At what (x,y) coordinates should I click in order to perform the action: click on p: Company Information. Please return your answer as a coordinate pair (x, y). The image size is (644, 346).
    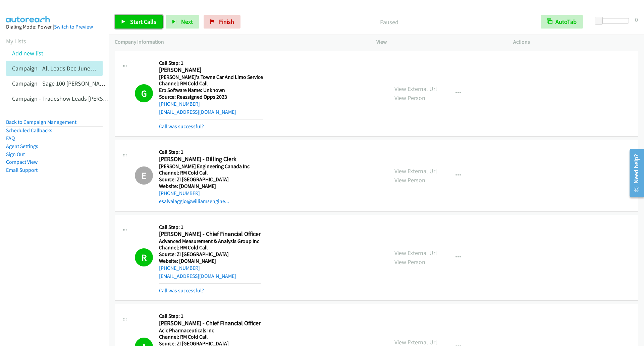
    Looking at the image, I should click on (240, 42).